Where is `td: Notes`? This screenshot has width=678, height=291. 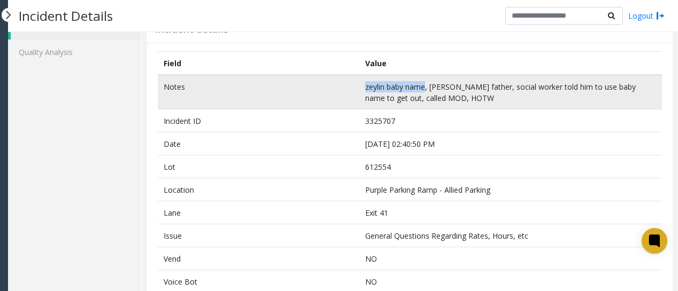
td: Notes is located at coordinates (258, 92).